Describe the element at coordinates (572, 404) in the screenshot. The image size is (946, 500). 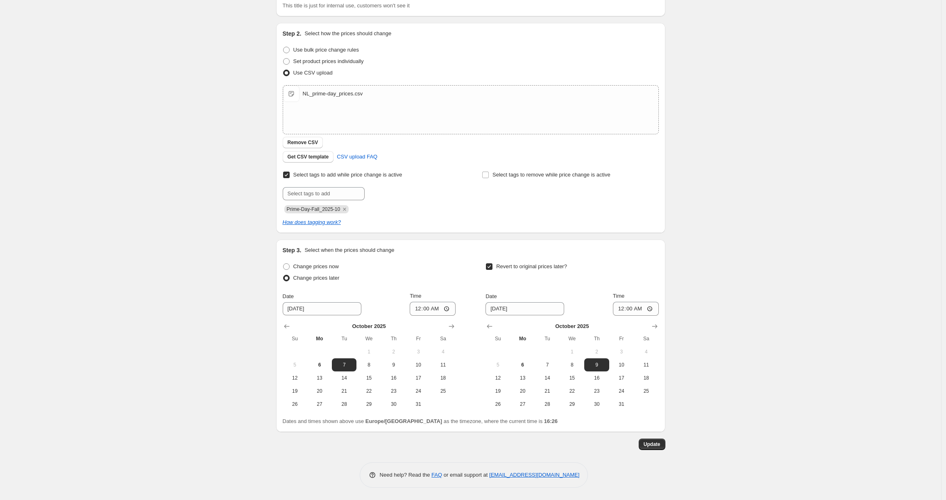
I see `button: Wednesday October 29 2025` at that location.